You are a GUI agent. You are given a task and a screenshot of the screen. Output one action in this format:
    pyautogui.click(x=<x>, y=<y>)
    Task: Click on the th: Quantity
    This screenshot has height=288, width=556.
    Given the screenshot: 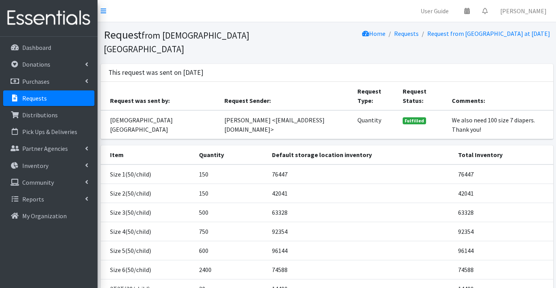 What is the action you would take?
    pyautogui.click(x=231, y=155)
    